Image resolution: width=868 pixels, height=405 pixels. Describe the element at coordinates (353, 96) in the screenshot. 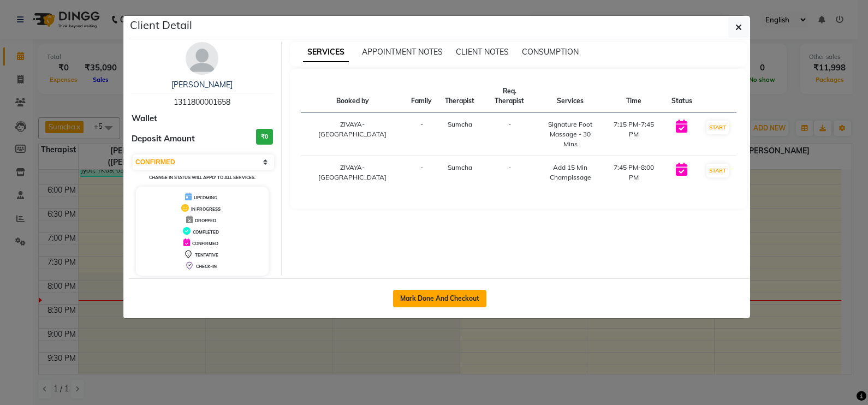

I see `th: Booked by` at that location.